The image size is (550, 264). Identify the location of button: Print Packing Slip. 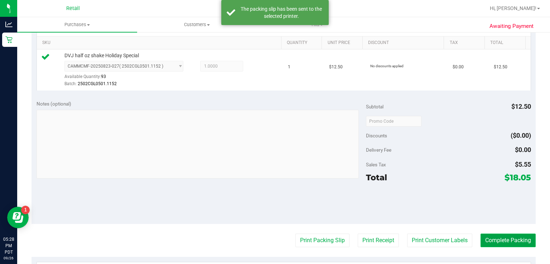
(322, 241).